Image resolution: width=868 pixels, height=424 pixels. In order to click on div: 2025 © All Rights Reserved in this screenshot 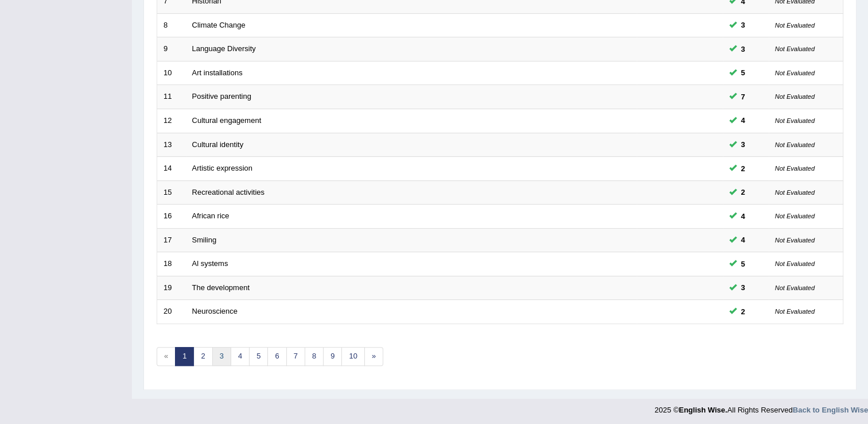, I will do `click(761, 407)`.